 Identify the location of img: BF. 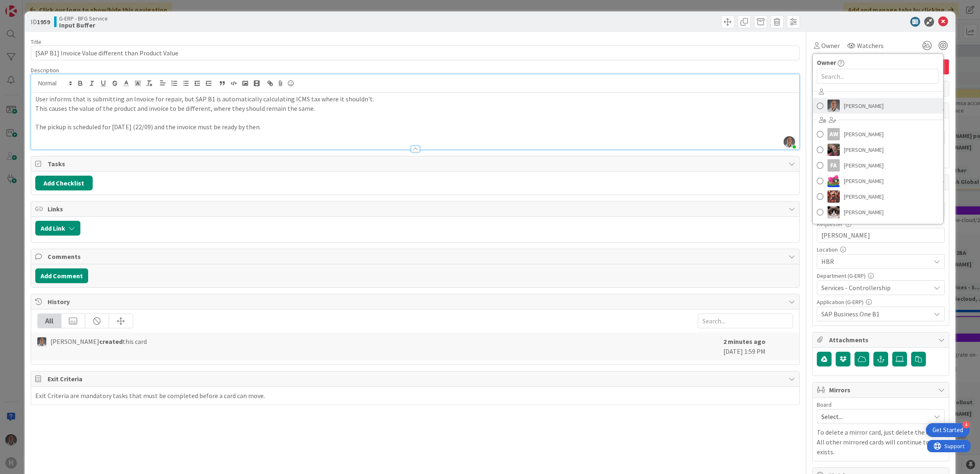
(834, 149).